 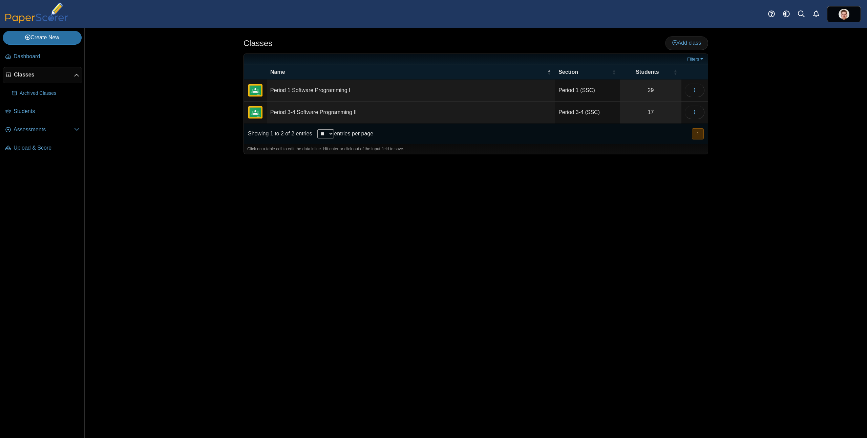 I want to click on a: Create New, so click(x=42, y=38).